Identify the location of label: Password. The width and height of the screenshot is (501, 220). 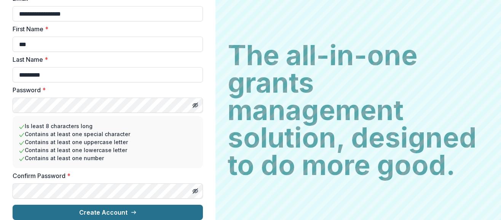
(106, 90).